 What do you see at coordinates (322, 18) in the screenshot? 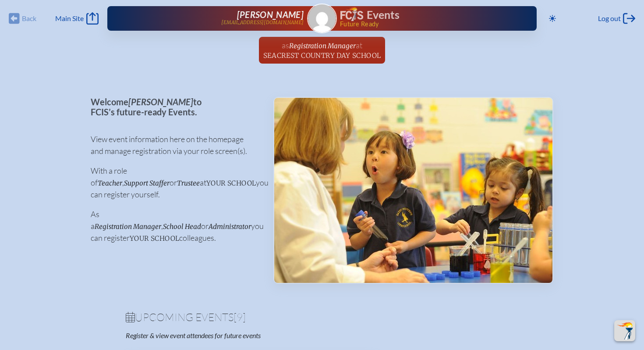
I see `img: Gravatar` at bounding box center [322, 18].